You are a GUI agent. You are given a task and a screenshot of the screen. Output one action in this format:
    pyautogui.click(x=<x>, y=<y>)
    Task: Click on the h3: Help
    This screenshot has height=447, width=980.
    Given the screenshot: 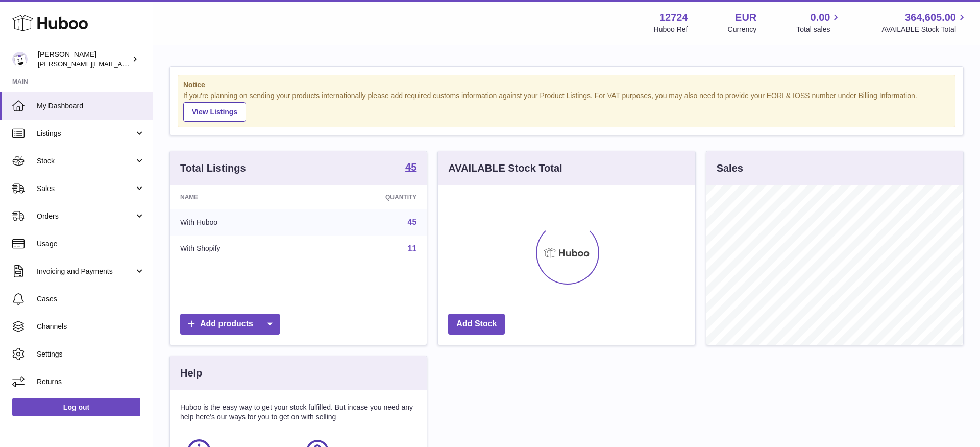 What is the action you would take?
    pyautogui.click(x=191, y=373)
    